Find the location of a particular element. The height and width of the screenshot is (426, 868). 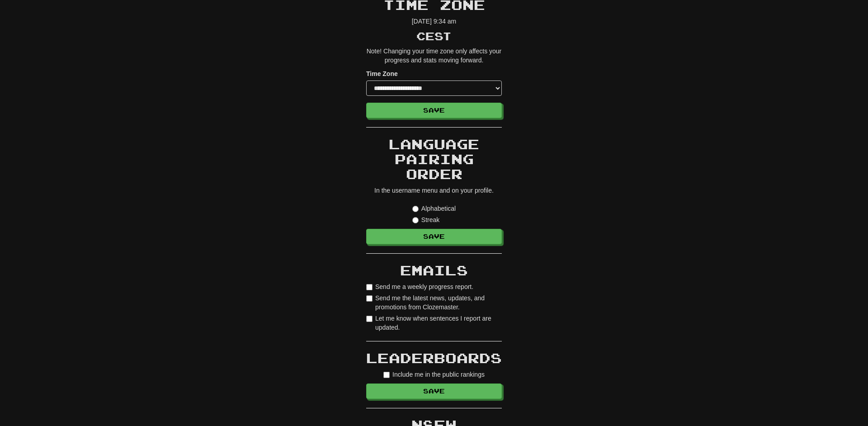

input: Send me the latest news, updates, and promotions from Clozemaster. is located at coordinates (369, 299).